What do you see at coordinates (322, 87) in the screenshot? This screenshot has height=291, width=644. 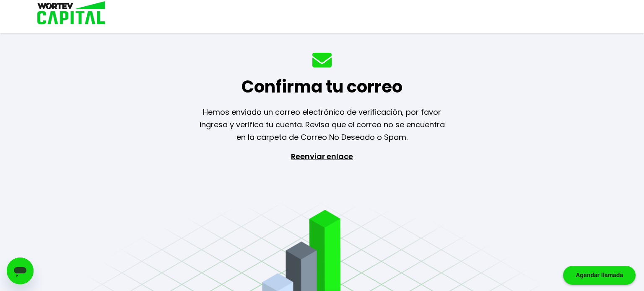 I see `h1: Confirma tu correo` at bounding box center [322, 87].